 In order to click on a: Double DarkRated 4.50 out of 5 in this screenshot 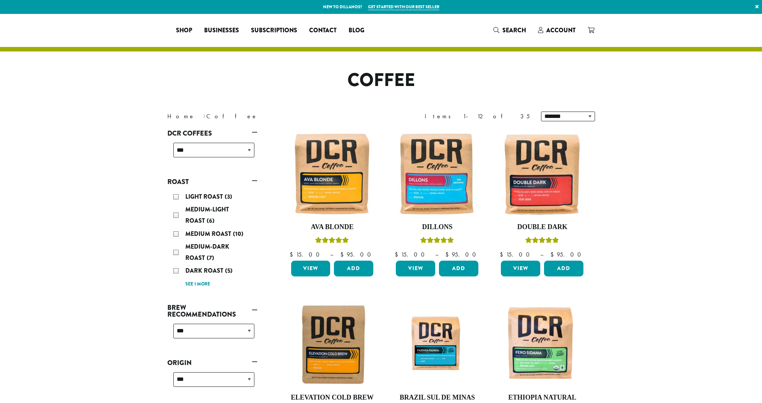, I will do `click(542, 194)`.